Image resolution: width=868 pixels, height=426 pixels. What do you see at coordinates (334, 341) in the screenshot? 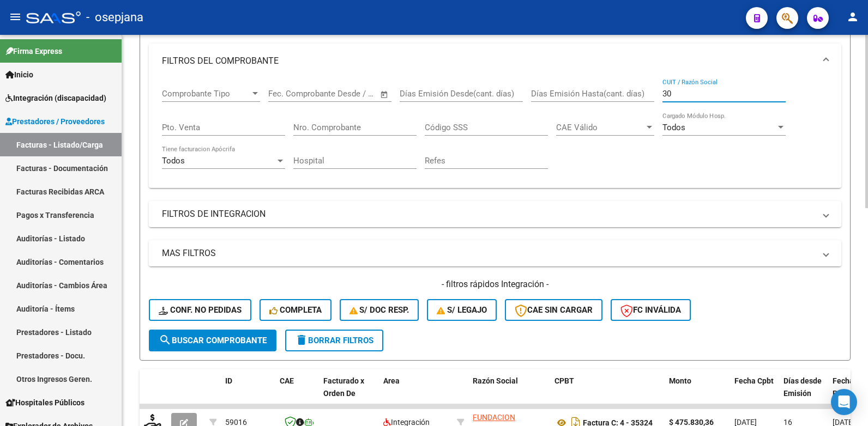
I see `button: Borrar Filtros` at bounding box center [334, 341].